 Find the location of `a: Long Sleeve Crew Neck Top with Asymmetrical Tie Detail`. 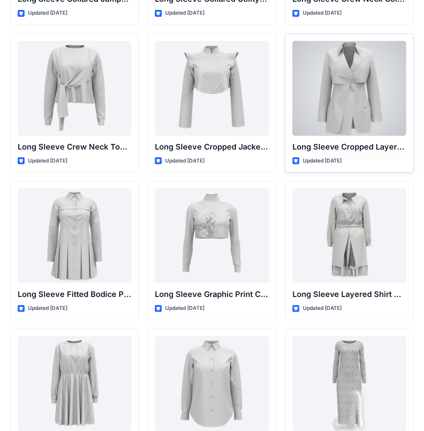

a: Long Sleeve Crew Neck Top with Asymmetrical Tie Detail is located at coordinates (75, 88).